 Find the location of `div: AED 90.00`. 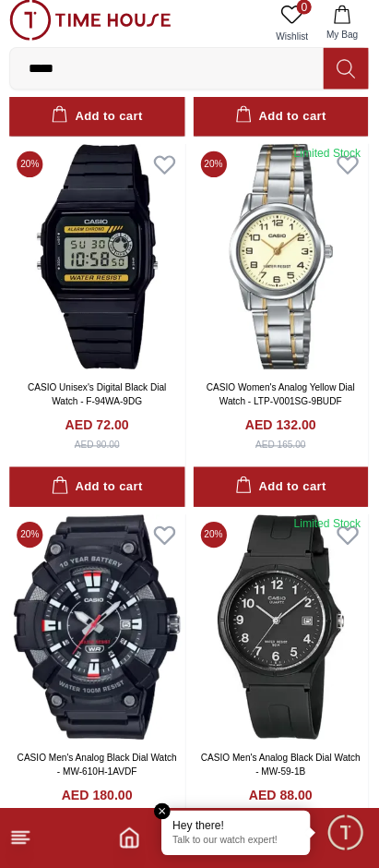

div: AED 90.00 is located at coordinates (98, 449).